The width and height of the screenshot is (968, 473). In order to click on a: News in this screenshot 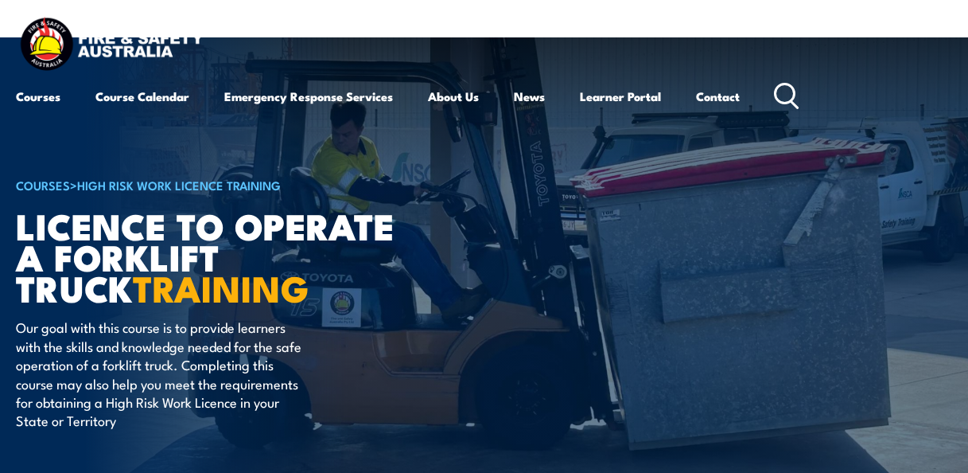, I will do `click(529, 96)`.